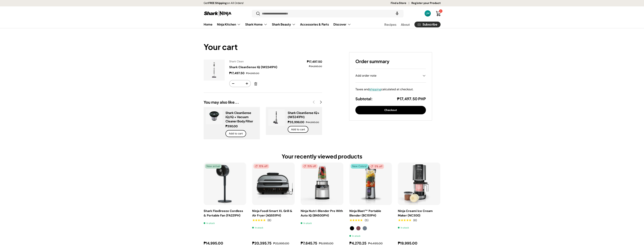 The width and height of the screenshot is (644, 245). What do you see at coordinates (229, 24) in the screenshot?
I see `summary: Ninja Kitchen` at bounding box center [229, 24].